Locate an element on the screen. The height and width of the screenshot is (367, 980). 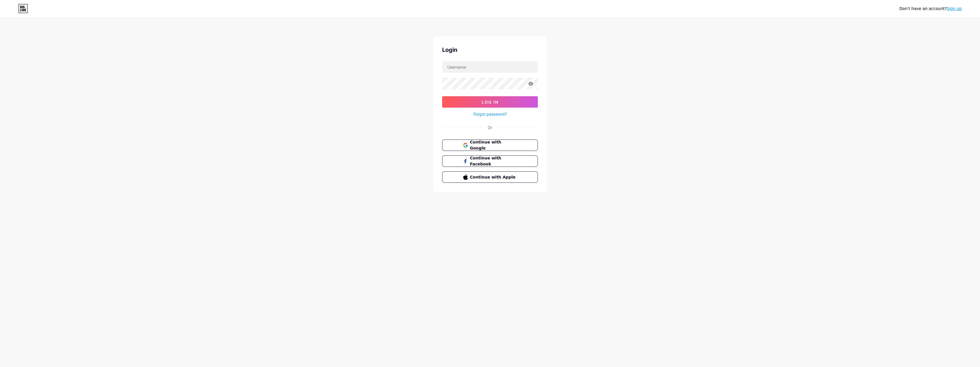
a: Continue with Facebook is located at coordinates (490, 161).